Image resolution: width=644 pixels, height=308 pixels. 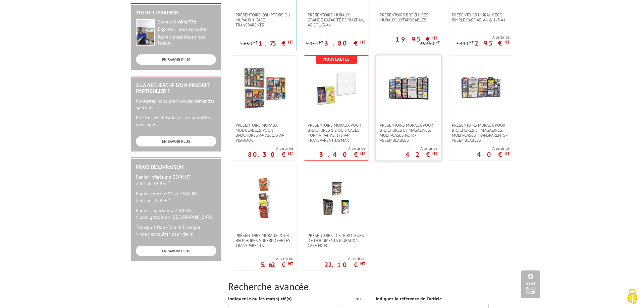 What do you see at coordinates (345, 43) in the screenshot?
I see `p: 3.80 €` at bounding box center [345, 43].